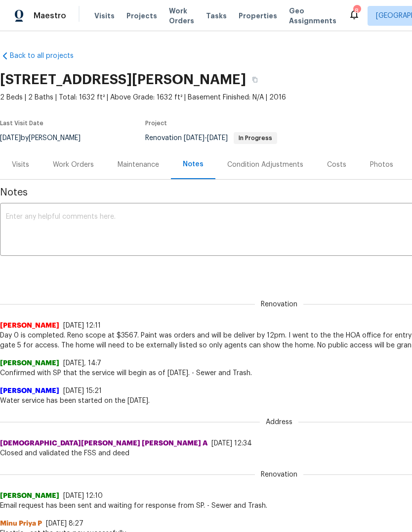  What do you see at coordinates (279, 422) in the screenshot?
I see `span: Address` at bounding box center [279, 422].